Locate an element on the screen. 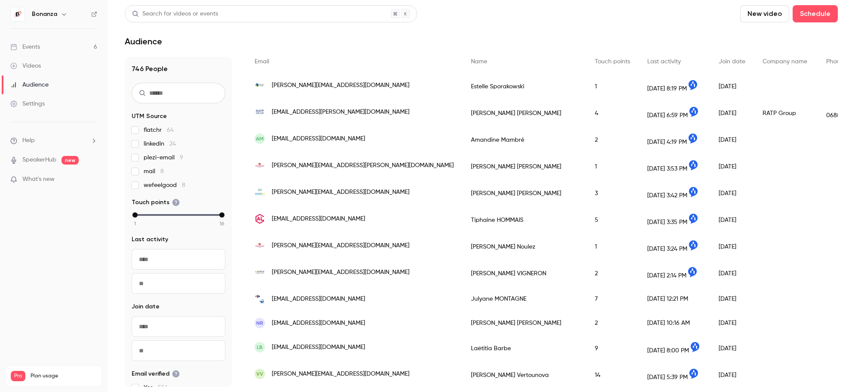 The width and height of the screenshot is (855, 392). div: 4 is located at coordinates (613, 113).